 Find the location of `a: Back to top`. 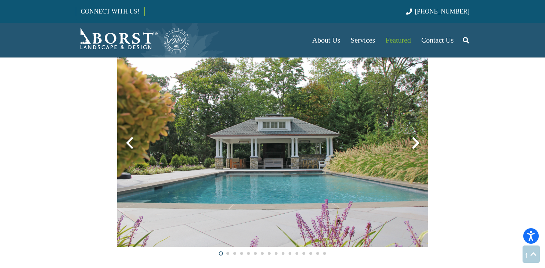

a: Back to top is located at coordinates (531, 254).